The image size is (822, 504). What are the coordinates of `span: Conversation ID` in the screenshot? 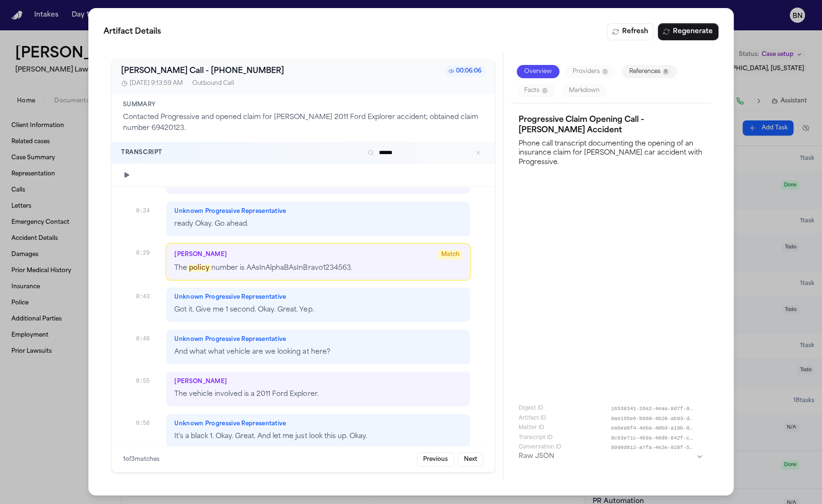 It's located at (540, 447).